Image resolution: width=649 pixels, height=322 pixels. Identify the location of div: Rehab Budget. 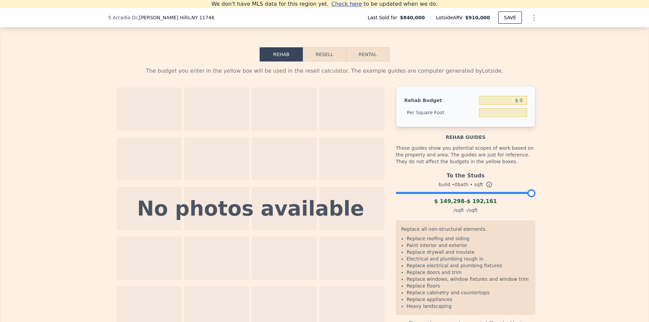
(440, 100).